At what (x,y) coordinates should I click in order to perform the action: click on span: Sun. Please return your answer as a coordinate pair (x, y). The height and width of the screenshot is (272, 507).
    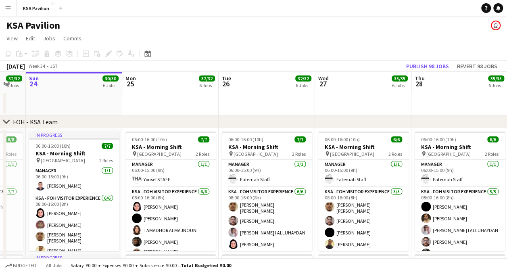
    Looking at the image, I should click on (34, 78).